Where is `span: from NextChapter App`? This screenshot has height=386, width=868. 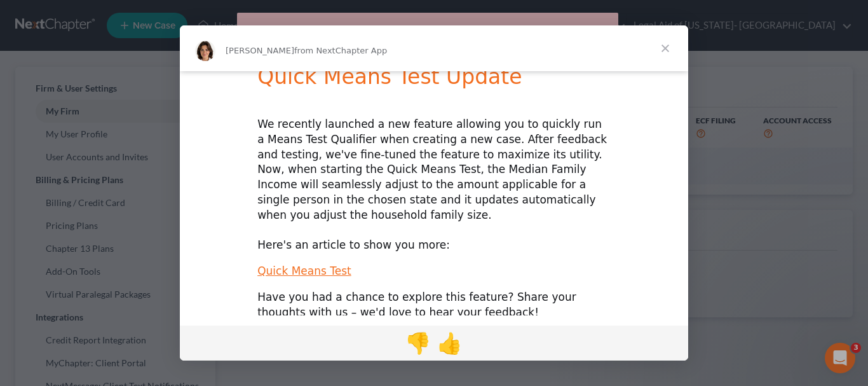 span: from NextChapter App is located at coordinates (341, 50).